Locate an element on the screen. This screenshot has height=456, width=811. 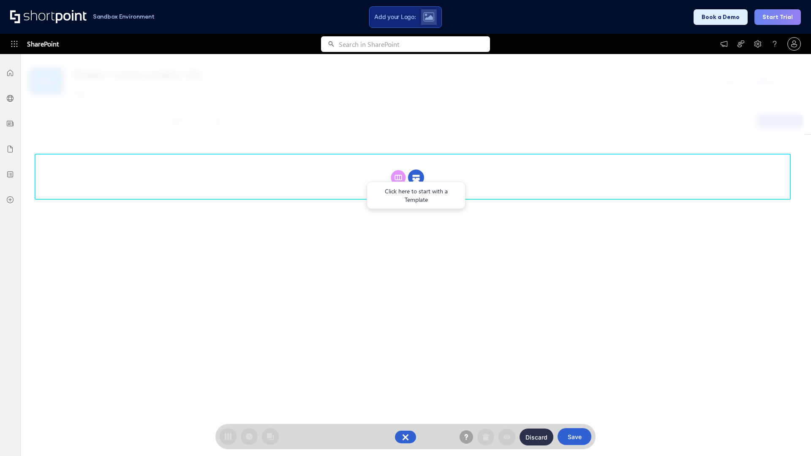
img: Upload logo is located at coordinates (429, 17).